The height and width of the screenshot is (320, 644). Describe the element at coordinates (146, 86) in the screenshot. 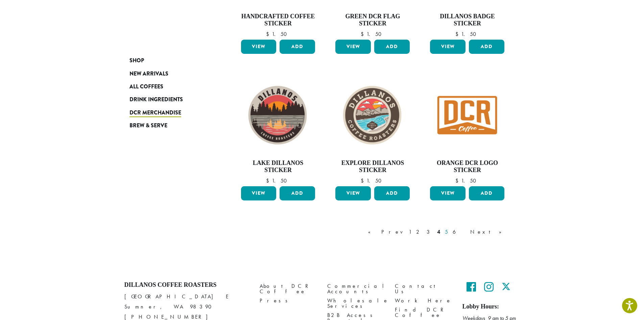

I see `span: All Coffees` at that location.